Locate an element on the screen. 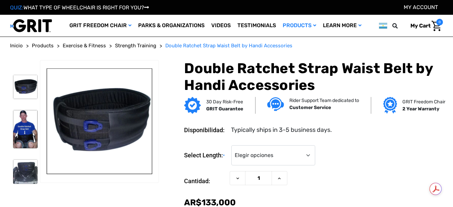  img: ar.png is located at coordinates (383, 25).